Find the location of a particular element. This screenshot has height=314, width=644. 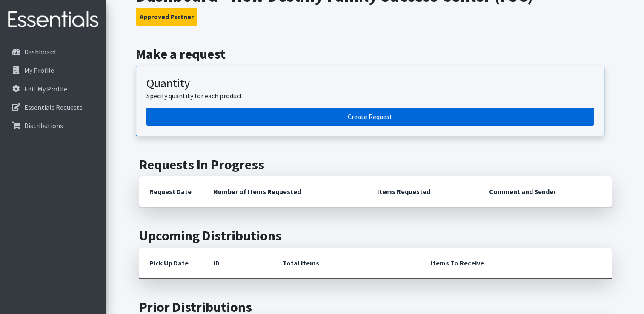

img: HumanEssentials is located at coordinates (53, 19).